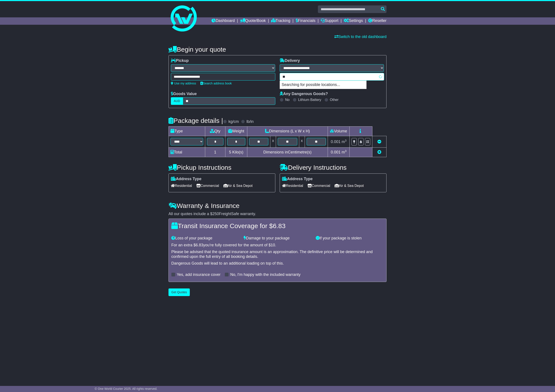  I want to click on label: Other, so click(334, 99).